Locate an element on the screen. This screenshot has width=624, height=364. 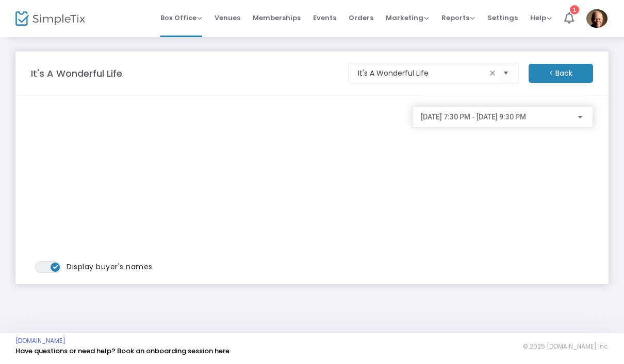
span: Settings is located at coordinates (502, 17).